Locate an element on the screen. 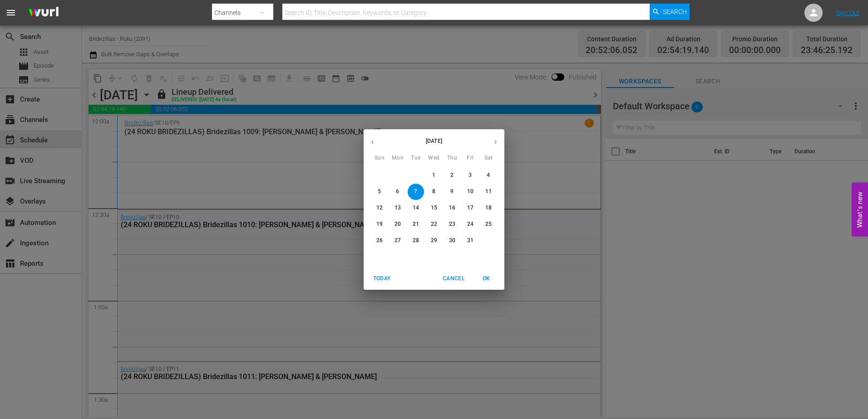 The height and width of the screenshot is (419, 868). button: Cancel is located at coordinates (453, 279).